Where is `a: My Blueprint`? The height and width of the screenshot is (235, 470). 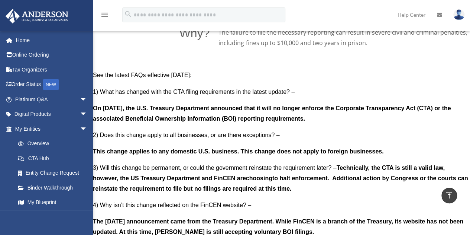
a: My Blueprint is located at coordinates (54, 202).